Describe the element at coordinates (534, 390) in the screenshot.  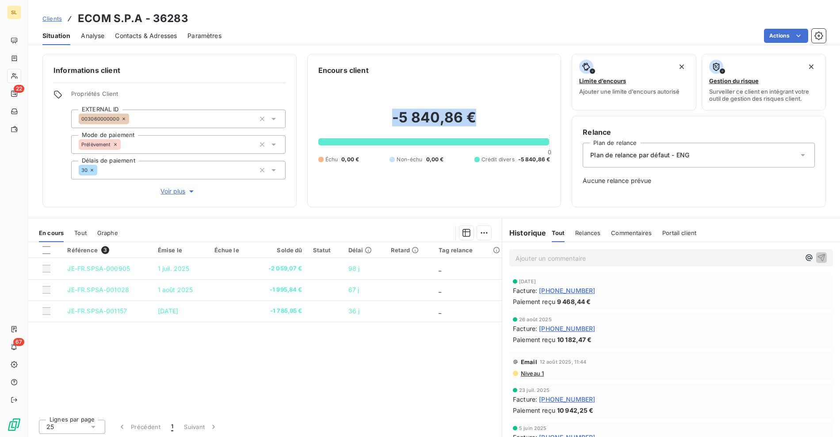
I see `span: 23 juil. 2025` at that location.